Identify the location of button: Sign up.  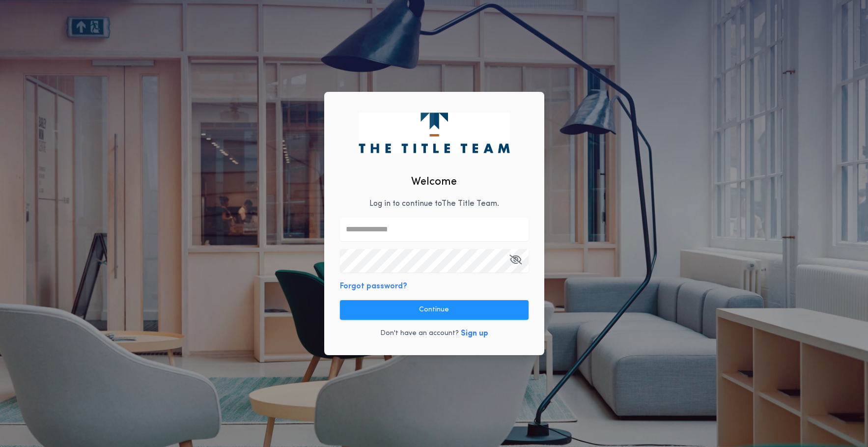
(475, 334).